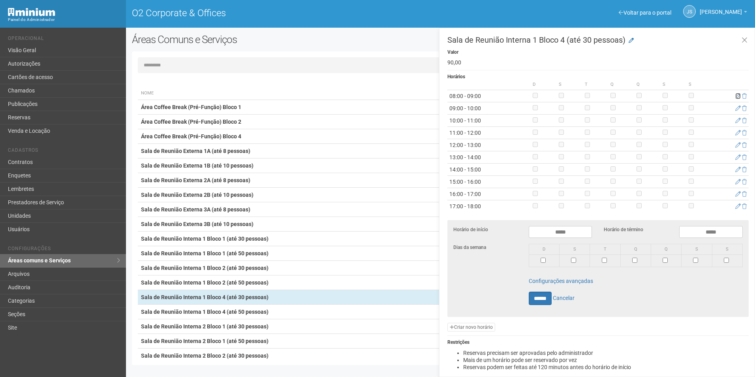  Describe the element at coordinates (689, 11) in the screenshot. I see `a: JS` at that location.